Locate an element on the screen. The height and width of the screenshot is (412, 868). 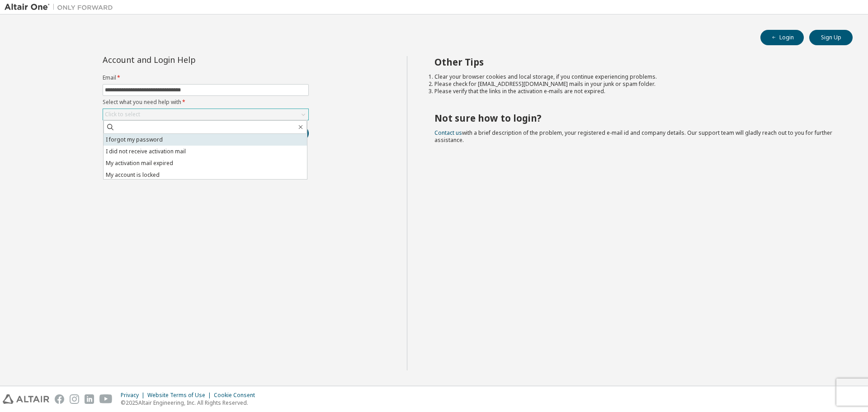
li: Please verify that the links in the activation e-mails are not expired. is located at coordinates (636, 91).